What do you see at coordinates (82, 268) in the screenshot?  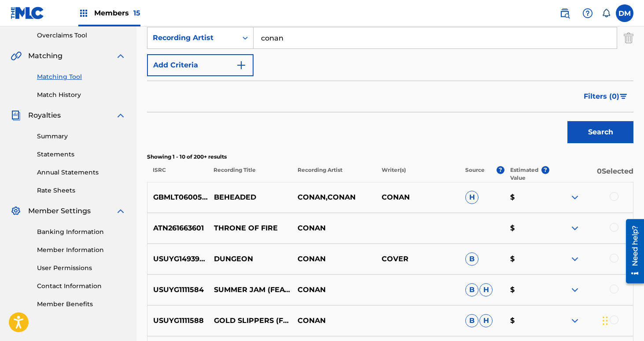 I see `a: User Permissions` at bounding box center [82, 268].